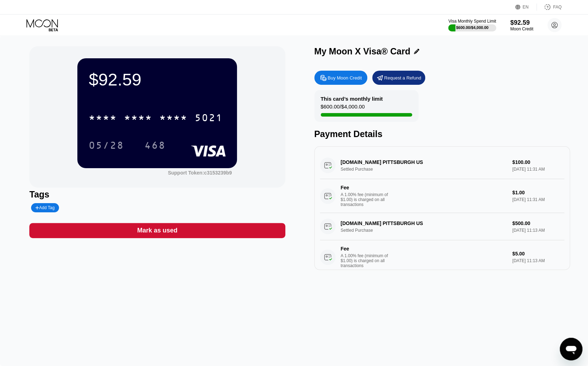  Describe the element at coordinates (157, 230) in the screenshot. I see `div: Mark as used` at that location.